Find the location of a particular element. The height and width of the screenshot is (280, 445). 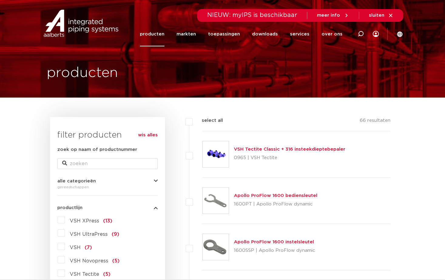

p: 1600PT | Apollo ProFlow dynamic is located at coordinates (276, 205).